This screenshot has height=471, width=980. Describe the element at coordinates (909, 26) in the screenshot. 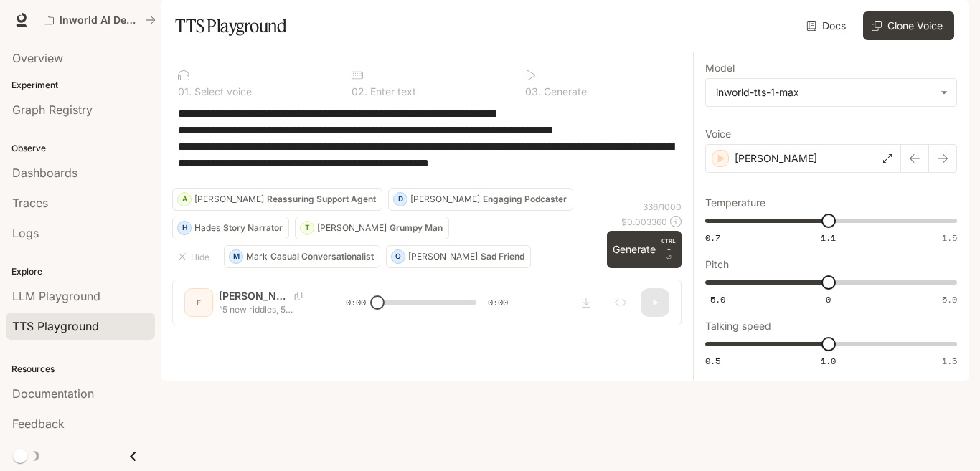

I see `button: Clone Voice` at that location.